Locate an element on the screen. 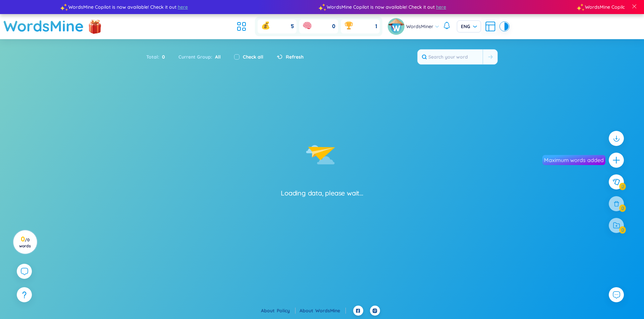 The image size is (644, 319). div: Total : is located at coordinates (159, 57).